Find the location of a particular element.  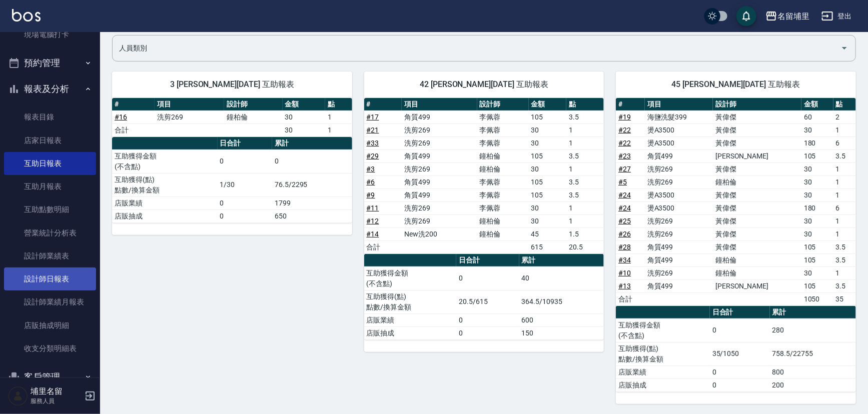

td: 互助獲得(點) 點數/換算金額 is located at coordinates (663, 354).